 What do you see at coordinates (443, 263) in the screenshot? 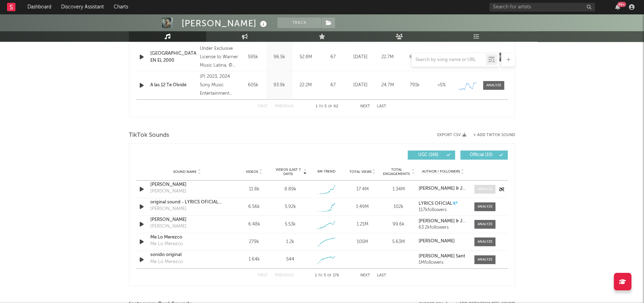
I see `div: 1M followers` at bounding box center [443, 263].